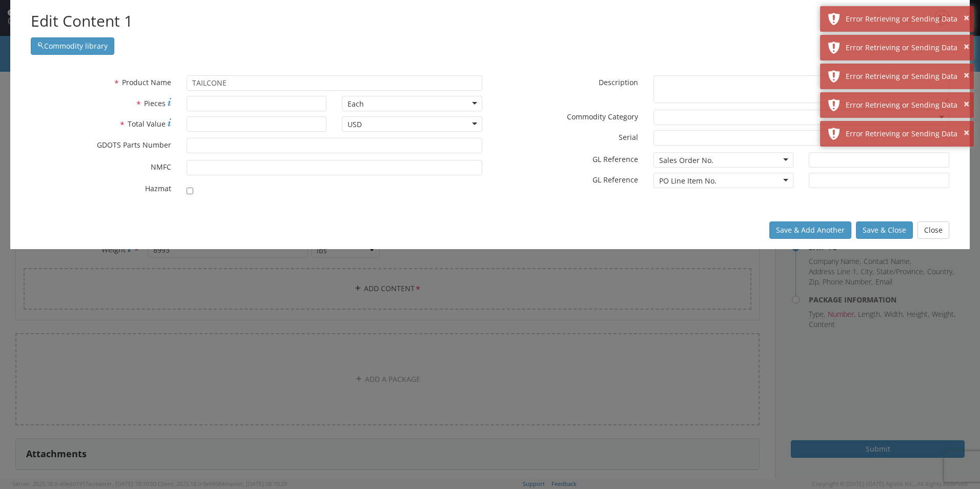 The height and width of the screenshot is (489, 980). Describe the element at coordinates (158, 188) in the screenshot. I see `span: Hazmat` at that location.